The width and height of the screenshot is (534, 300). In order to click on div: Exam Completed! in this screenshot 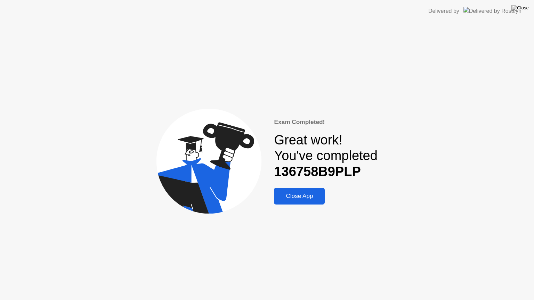, I will do `click(326, 122)`.